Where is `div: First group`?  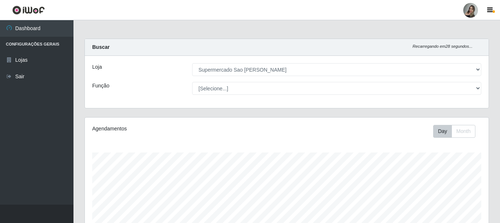 div: First group is located at coordinates (454, 131).